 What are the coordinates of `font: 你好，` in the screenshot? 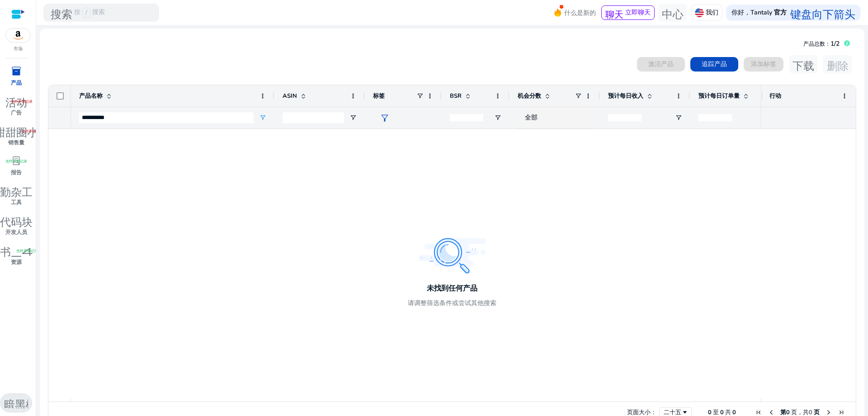 It's located at (741, 12).